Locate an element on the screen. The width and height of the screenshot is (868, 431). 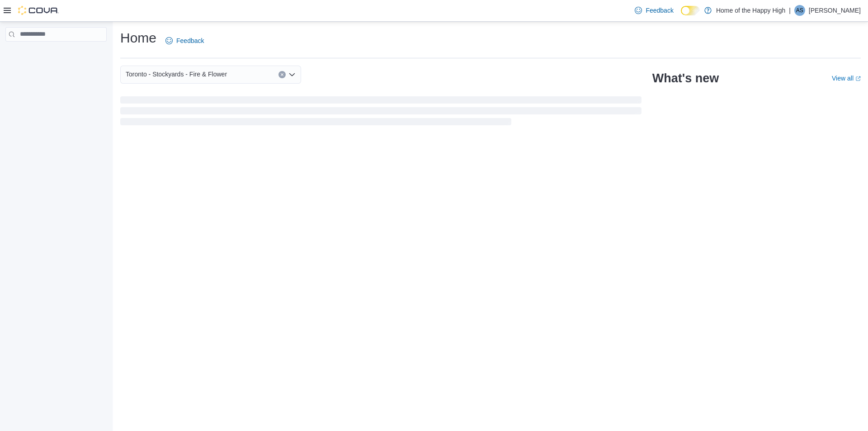
nav: Complex example is located at coordinates (56, 54).